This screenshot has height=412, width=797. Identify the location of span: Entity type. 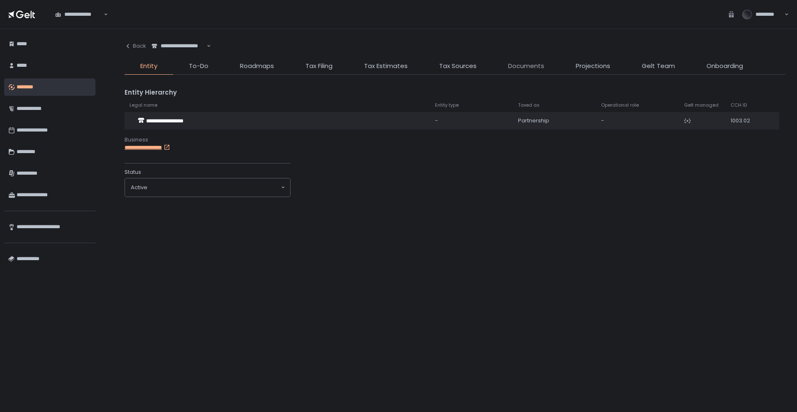
(446, 105).